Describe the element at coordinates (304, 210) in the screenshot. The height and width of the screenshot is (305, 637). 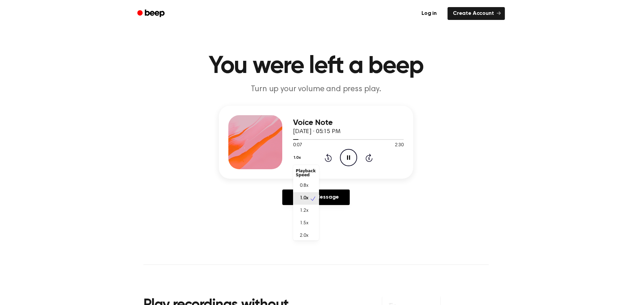
I see `span: 1.2x` at that location.